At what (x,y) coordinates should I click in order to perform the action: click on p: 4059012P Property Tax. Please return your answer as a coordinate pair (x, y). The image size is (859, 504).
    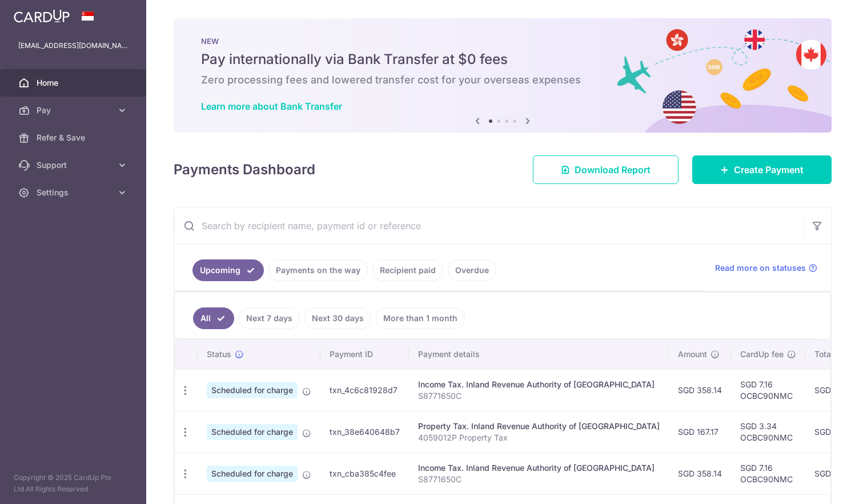
    Looking at the image, I should click on (539, 438).